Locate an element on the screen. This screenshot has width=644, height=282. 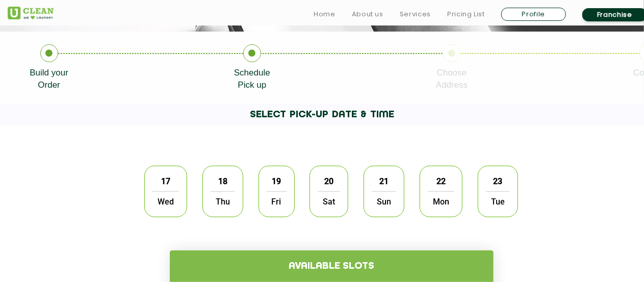
span: Thu is located at coordinates (223, 201).